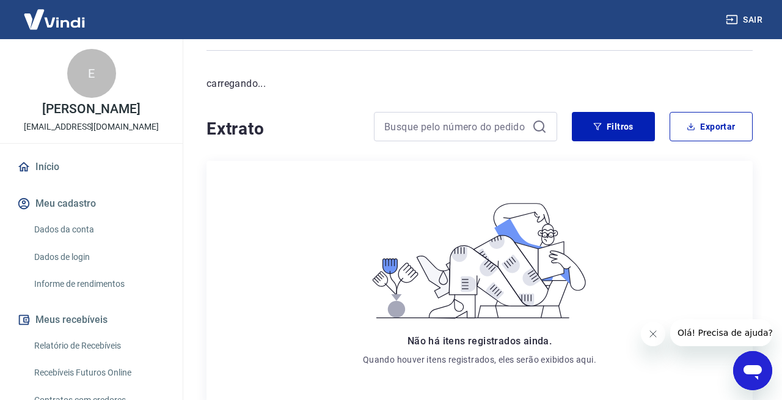 Image resolution: width=782 pixels, height=400 pixels. I want to click on a: Dados da conta, so click(98, 229).